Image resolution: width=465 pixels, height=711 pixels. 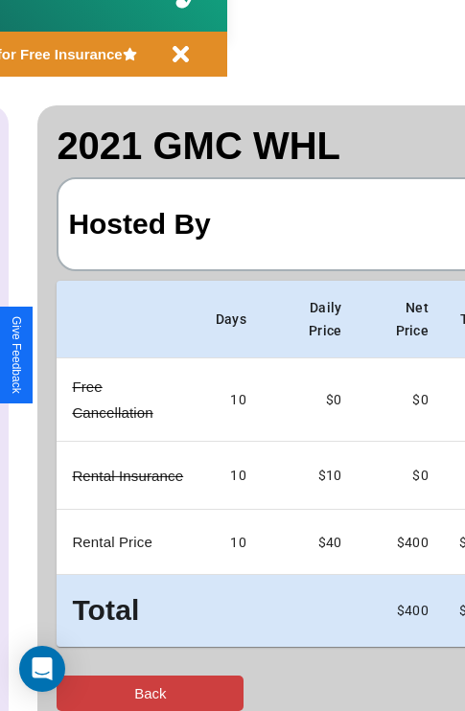 I want to click on h3: Total, so click(x=128, y=610).